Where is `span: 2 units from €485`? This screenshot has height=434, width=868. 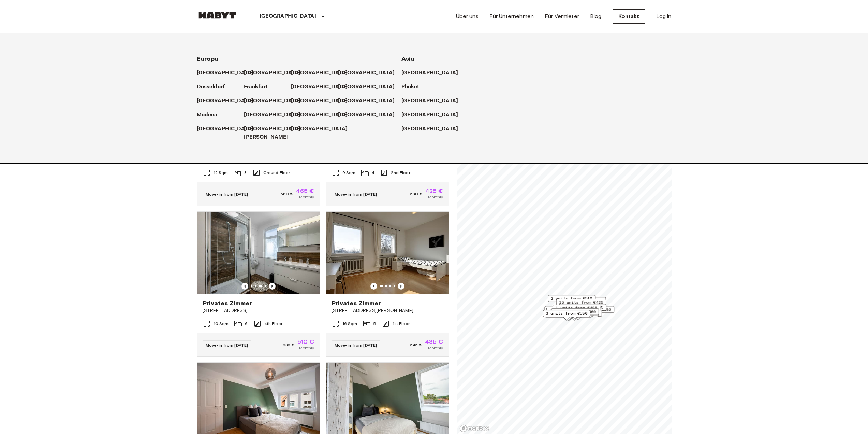
span: 2 units from €485 is located at coordinates (570, 311).